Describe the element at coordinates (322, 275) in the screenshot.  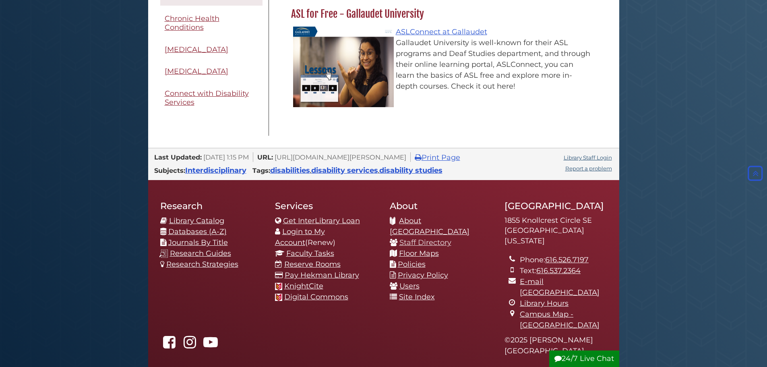
I see `a: Pay Hekman Library` at that location.